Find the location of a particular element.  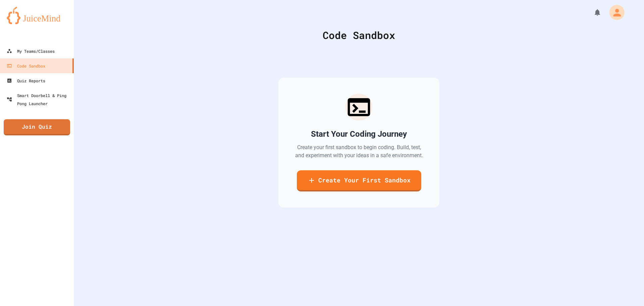

img: logo-orange.svg is located at coordinates (37, 15).